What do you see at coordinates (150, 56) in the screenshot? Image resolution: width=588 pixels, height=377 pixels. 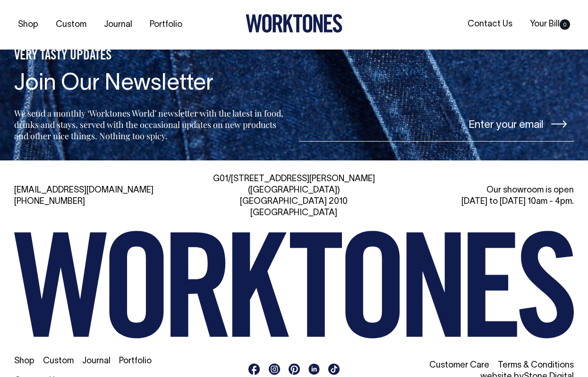 I see `h5: VERY TASTY UPDATES` at bounding box center [150, 56].